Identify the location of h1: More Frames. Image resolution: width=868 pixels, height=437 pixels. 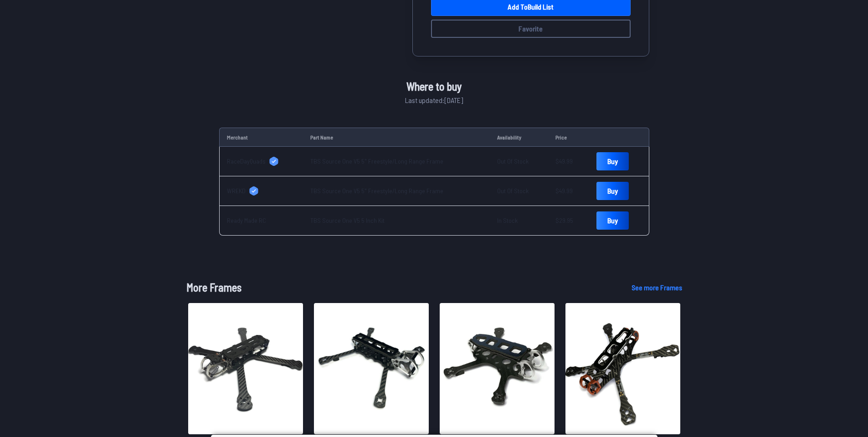
(401, 287).